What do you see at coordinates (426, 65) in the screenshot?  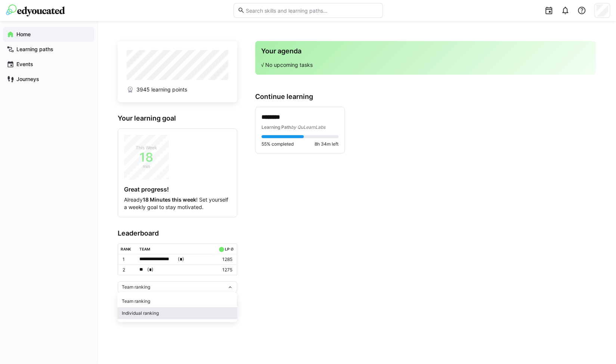 I see `p: √ No upcoming tasks` at bounding box center [426, 65].